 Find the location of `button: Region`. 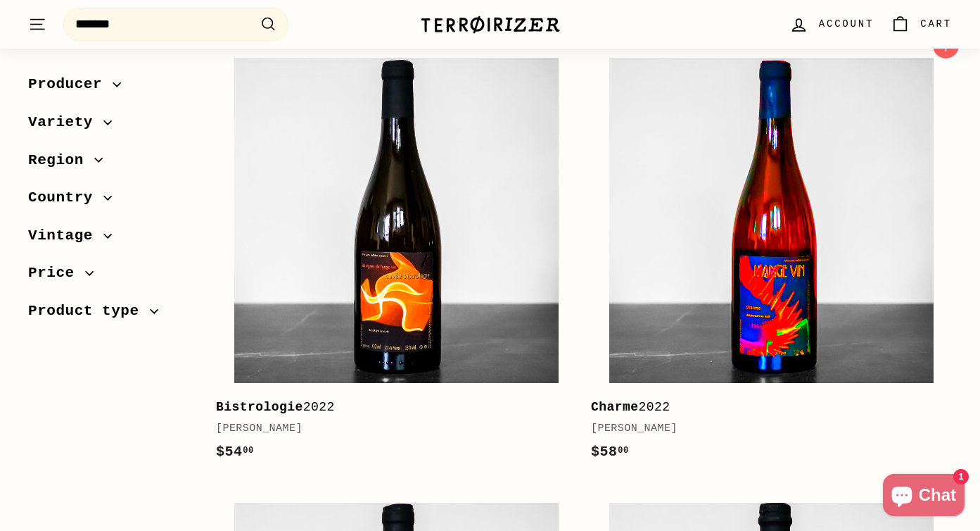

button: Region is located at coordinates (111, 164).